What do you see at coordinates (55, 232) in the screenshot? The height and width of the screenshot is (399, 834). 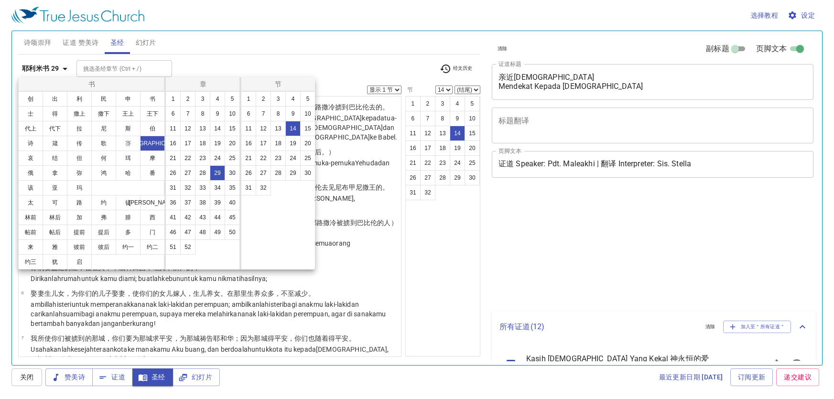 I see `button: 帖后` at bounding box center [55, 232].